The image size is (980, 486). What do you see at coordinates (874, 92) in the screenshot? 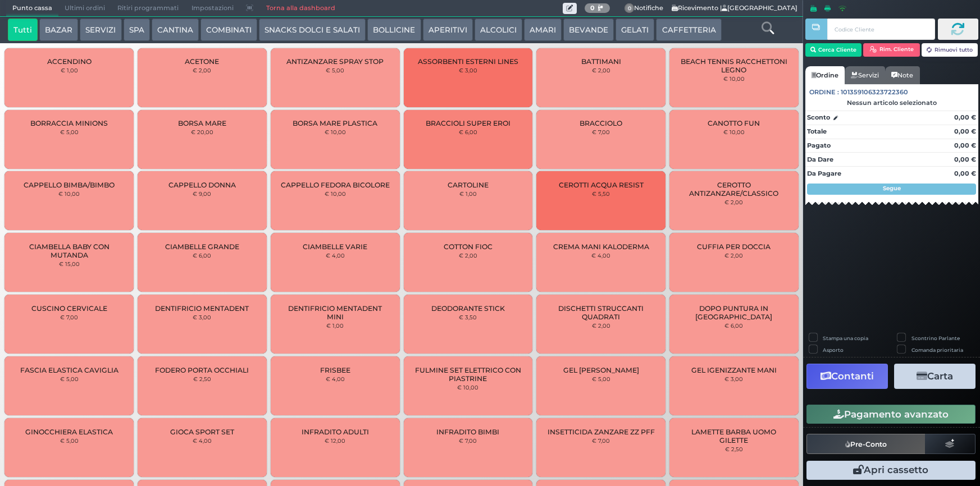
I see `span: 101359106323722360` at bounding box center [874, 92].